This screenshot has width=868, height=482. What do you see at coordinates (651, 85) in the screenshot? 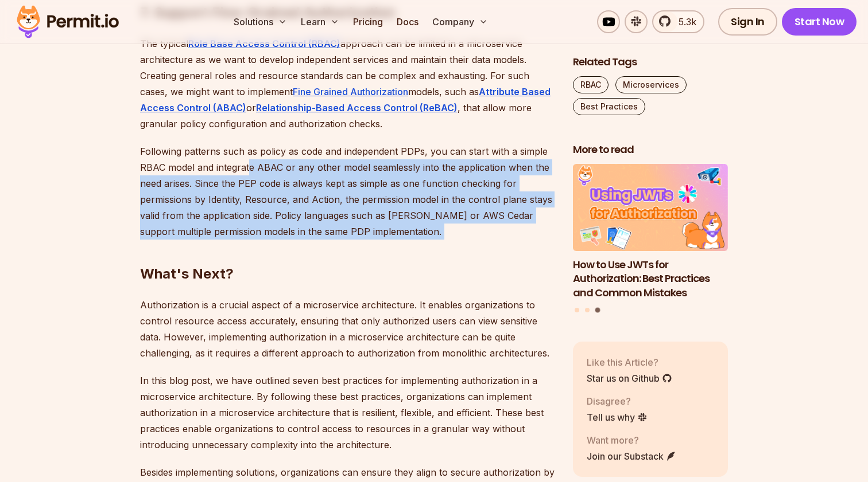
I see `a: Microservices` at bounding box center [651, 85].